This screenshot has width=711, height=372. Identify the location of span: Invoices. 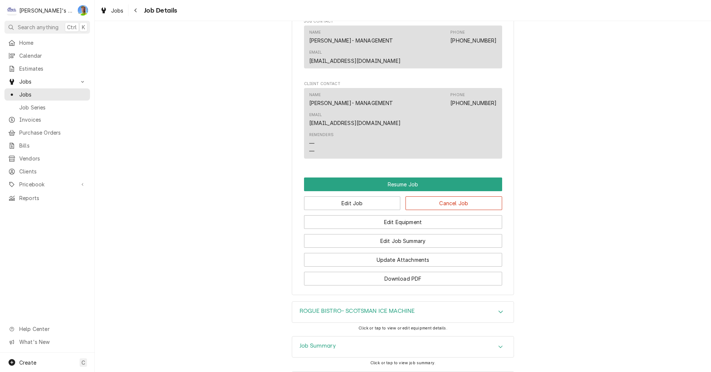
(53, 120).